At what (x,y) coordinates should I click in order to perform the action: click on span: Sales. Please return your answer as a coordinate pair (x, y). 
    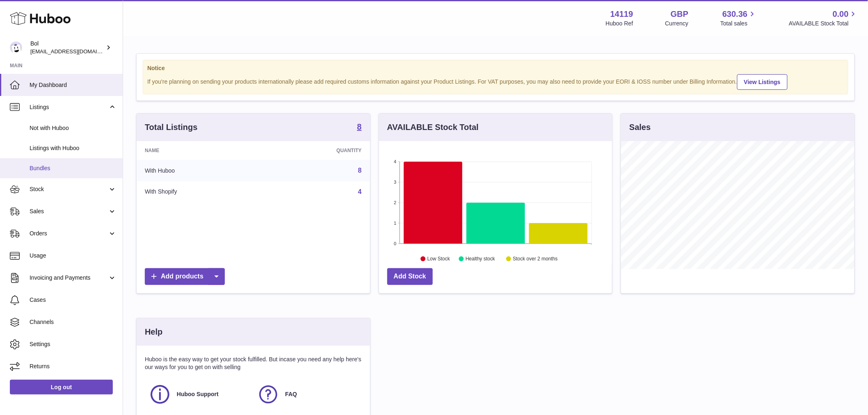
    Looking at the image, I should click on (68, 211).